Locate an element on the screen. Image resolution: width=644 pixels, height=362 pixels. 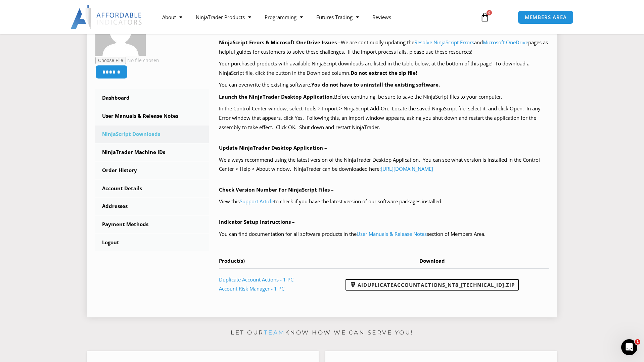
span: 1 is located at coordinates (638, 342).